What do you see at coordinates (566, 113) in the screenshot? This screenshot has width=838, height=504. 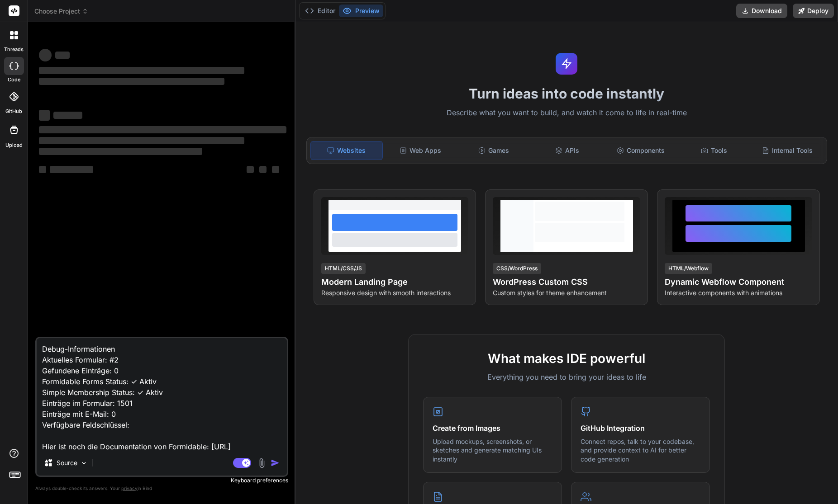 I see `p: Describe what you want to build, and watch it come to life in real-time` at bounding box center [566, 113].